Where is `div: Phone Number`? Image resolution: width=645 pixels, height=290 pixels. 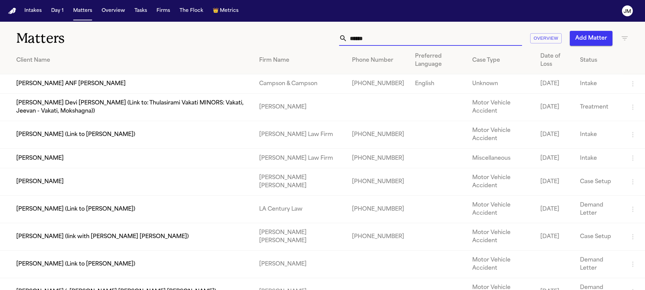
div: Phone Number is located at coordinates (378, 60).